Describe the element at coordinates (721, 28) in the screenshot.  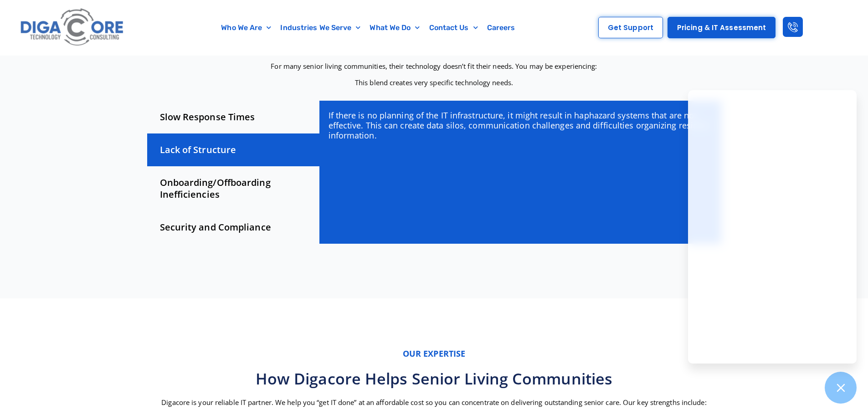
I see `a: Pricing & IT Assessment` at that location.